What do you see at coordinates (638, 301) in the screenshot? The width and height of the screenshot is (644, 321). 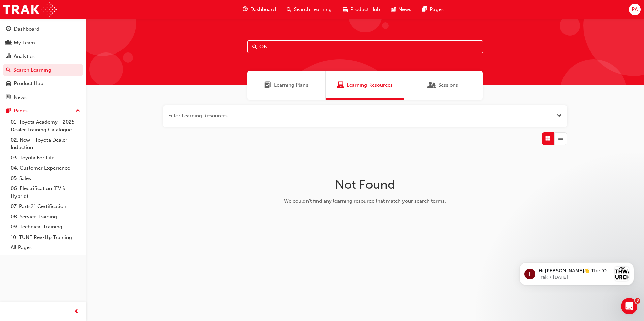 I see `span: 3` at bounding box center [638, 301].